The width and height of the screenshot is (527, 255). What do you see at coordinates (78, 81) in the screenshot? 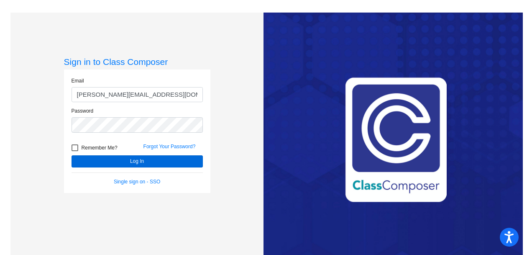
I see `label: Email` at bounding box center [78, 81].